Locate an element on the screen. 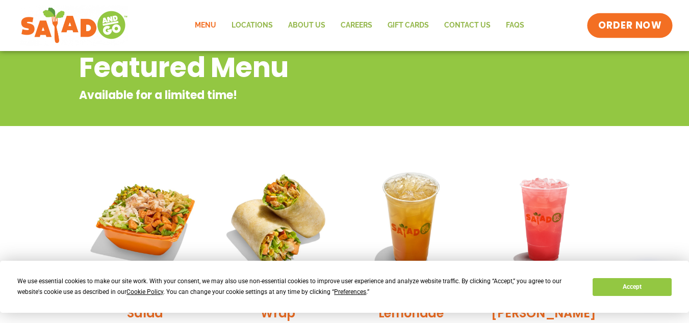  p: Available for a limited time! is located at coordinates (303, 95).